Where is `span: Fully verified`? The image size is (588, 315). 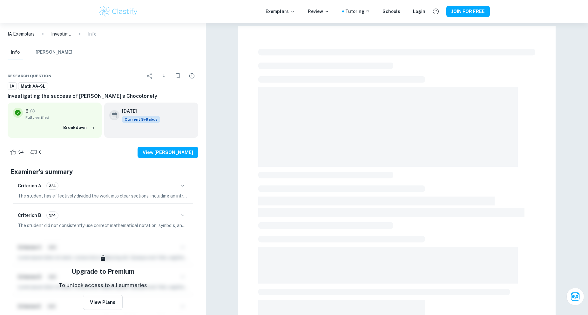
span: Fully verified is located at coordinates (61, 118).